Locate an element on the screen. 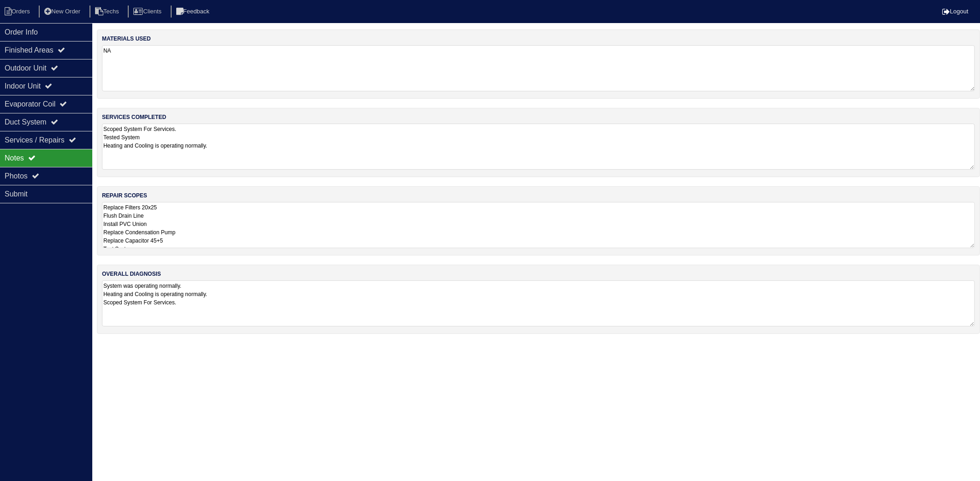 The height and width of the screenshot is (481, 980). textarea: Scoped System For Services. Tested System Heating and Cooling is operating normally. is located at coordinates (538, 147).